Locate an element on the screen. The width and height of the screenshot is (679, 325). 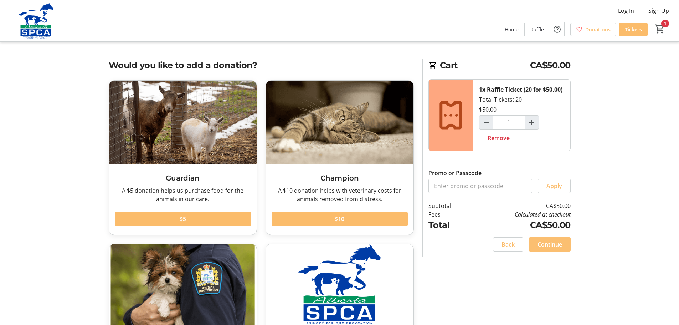
button: Back is located at coordinates (508, 244).